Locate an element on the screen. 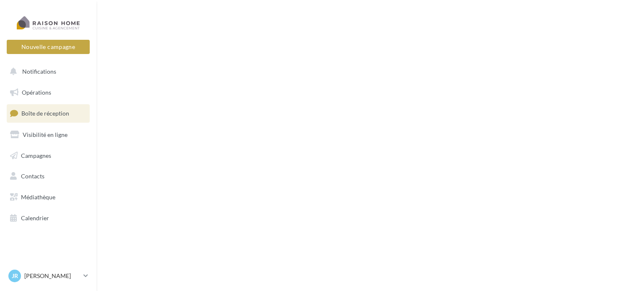 The image size is (644, 291). a: Contacts is located at coordinates (48, 177).